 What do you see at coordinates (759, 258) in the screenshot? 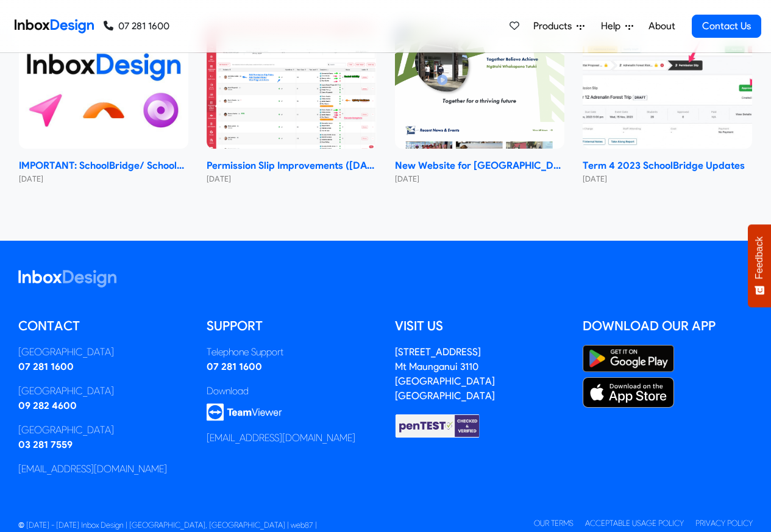
I see `span: Feedback` at bounding box center [759, 258].